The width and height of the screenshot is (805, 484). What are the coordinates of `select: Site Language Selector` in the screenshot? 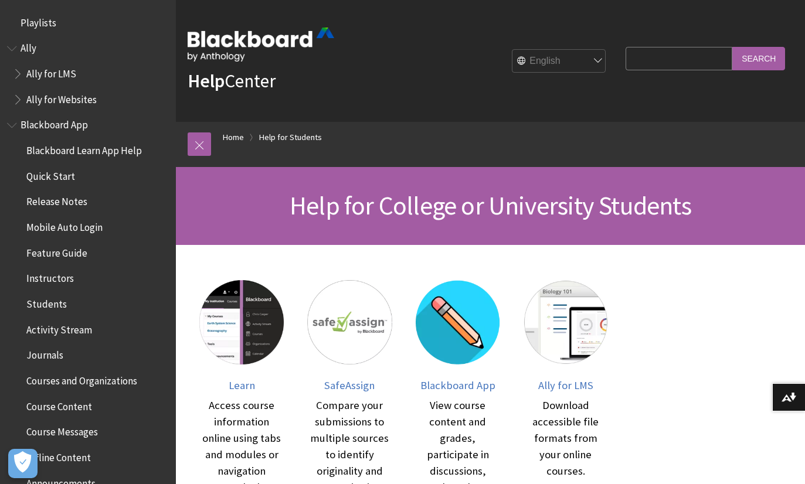 It's located at (559, 62).